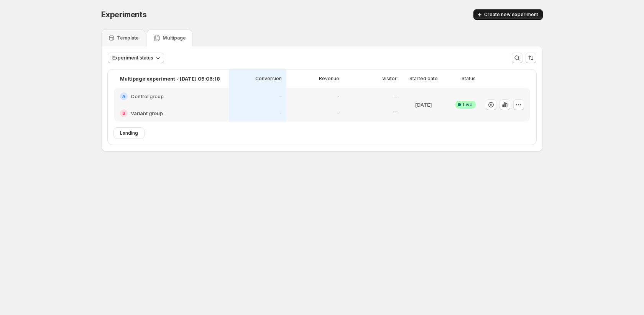 The image size is (644, 315). I want to click on h2: Variant group, so click(147, 113).